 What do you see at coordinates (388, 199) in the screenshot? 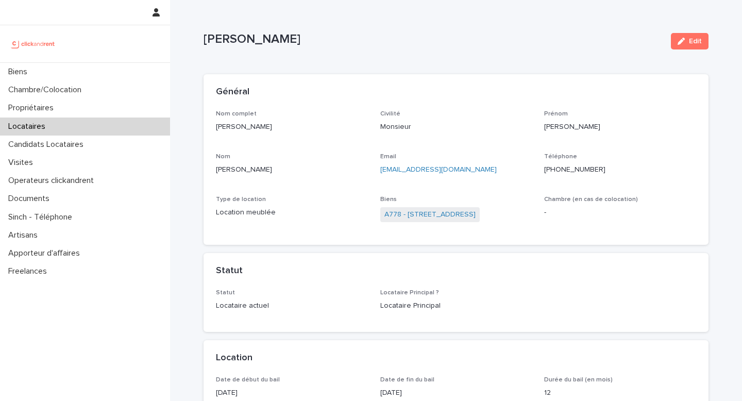
I see `span: Biens` at bounding box center [388, 199].